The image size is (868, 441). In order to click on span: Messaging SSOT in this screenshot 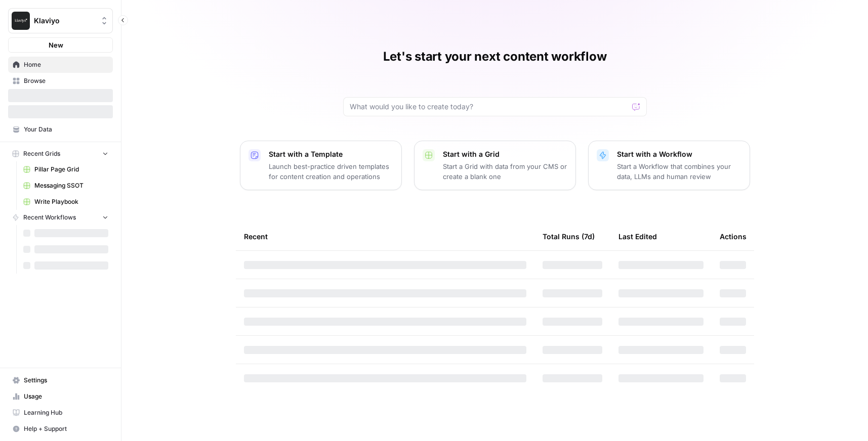, I will do `click(71, 186)`.